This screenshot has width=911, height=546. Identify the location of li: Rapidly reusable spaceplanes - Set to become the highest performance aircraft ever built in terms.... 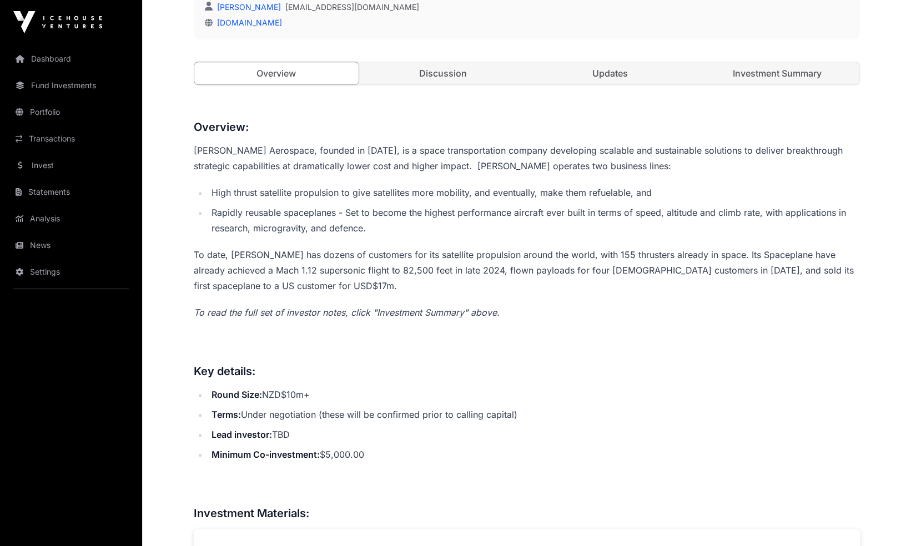
(534, 220).